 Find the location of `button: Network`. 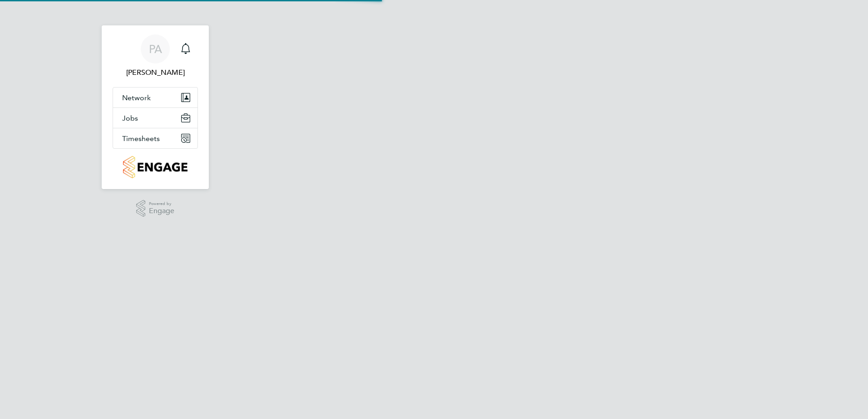

button: Network is located at coordinates (155, 98).